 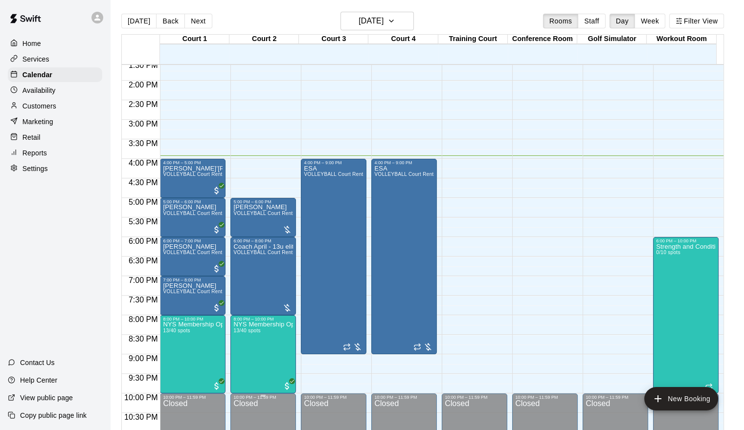 I want to click on span: 10:30 PM, so click(x=141, y=417).